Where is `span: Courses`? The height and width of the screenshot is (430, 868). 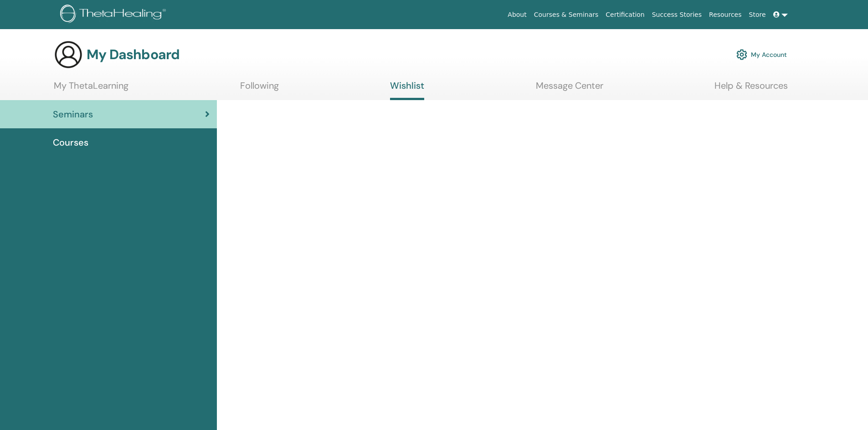 span: Courses is located at coordinates (71, 142).